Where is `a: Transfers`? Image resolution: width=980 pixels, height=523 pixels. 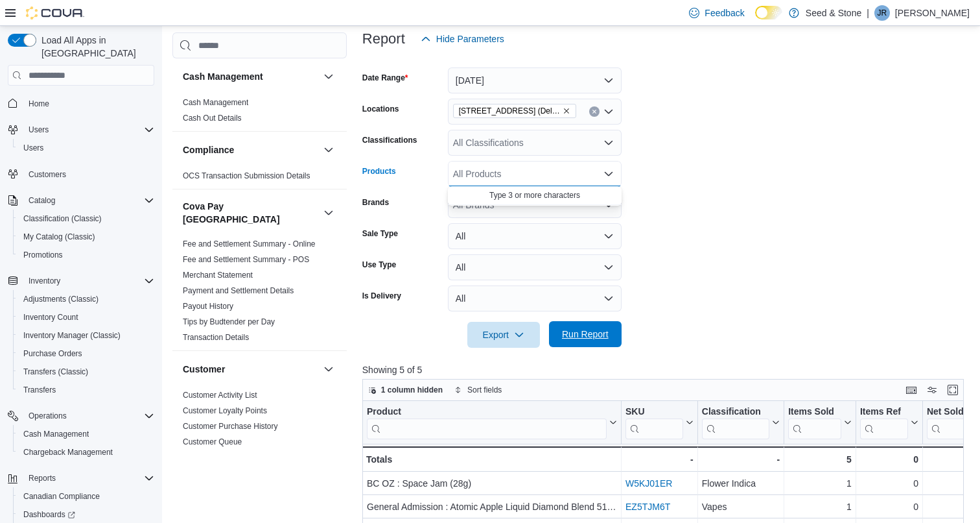
a: Transfers is located at coordinates (39, 390).